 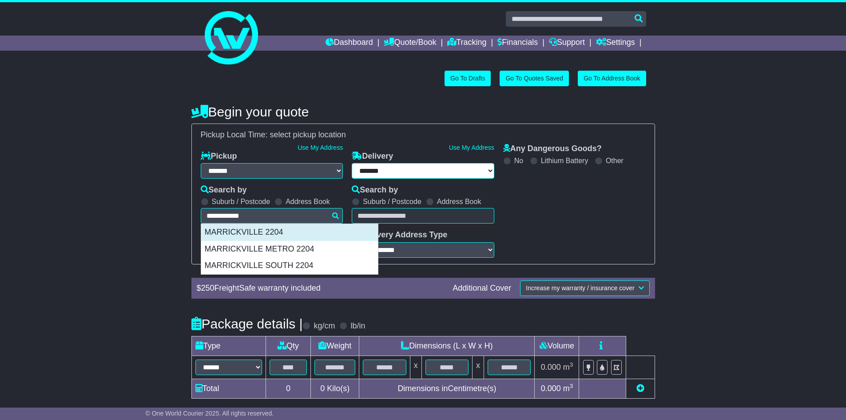 I want to click on td: Qty, so click(x=288, y=346).